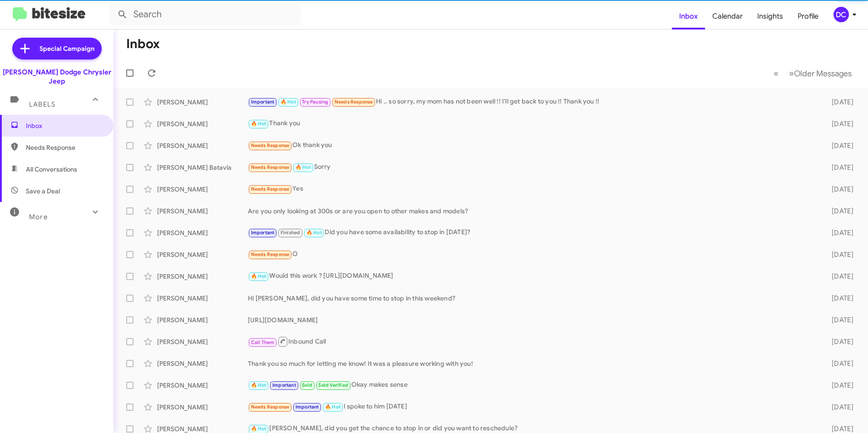 This screenshot has height=433, width=868. What do you see at coordinates (808, 16) in the screenshot?
I see `a: Profile` at bounding box center [808, 16].